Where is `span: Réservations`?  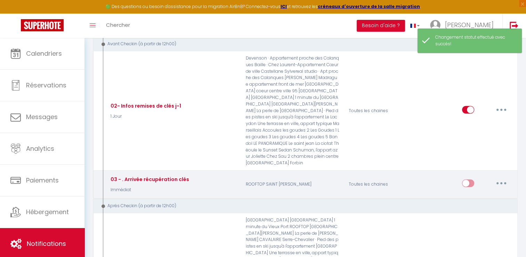
span: Réservations is located at coordinates (46, 85).